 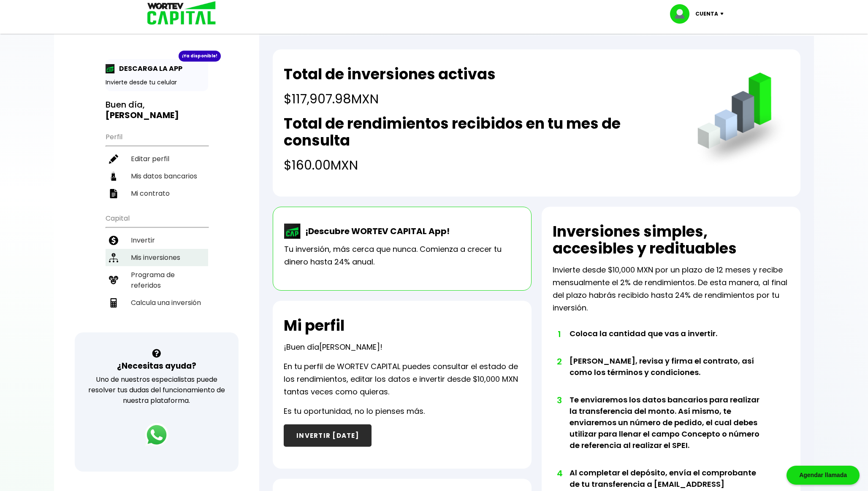 What do you see at coordinates (113, 177) in the screenshot?
I see `img: datos-icon.10cf9172.svg` at bounding box center [113, 177].